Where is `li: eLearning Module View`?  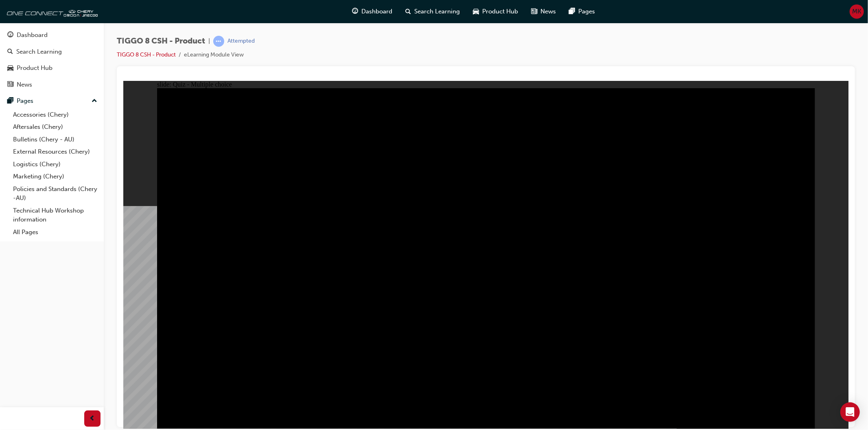
li: eLearning Module View is located at coordinates (214, 55).